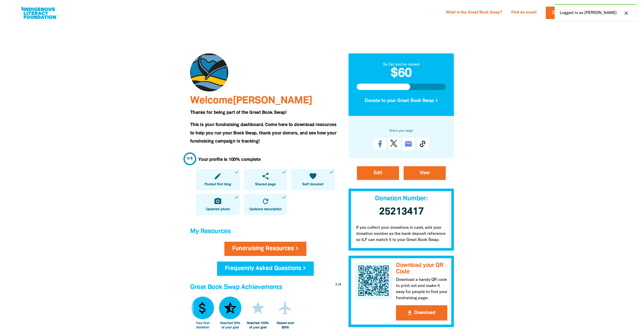 This screenshot has width=644, height=336. What do you see at coordinates (313, 176) in the screenshot?
I see `i: favorite` at bounding box center [313, 176].